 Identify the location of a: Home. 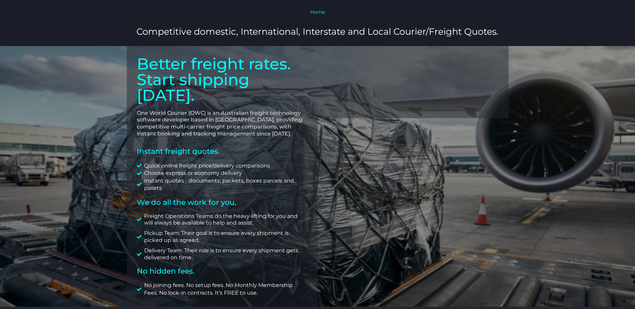
(318, 12).